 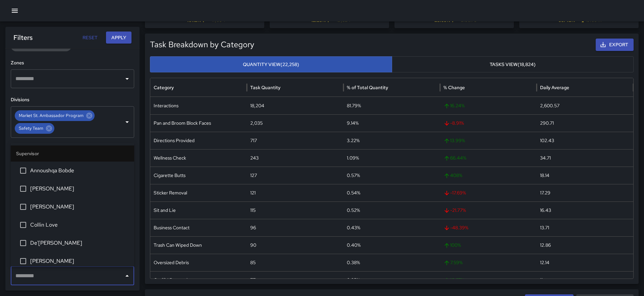 What do you see at coordinates (554, 87) in the screenshot?
I see `div: Daily Average` at bounding box center [554, 87].